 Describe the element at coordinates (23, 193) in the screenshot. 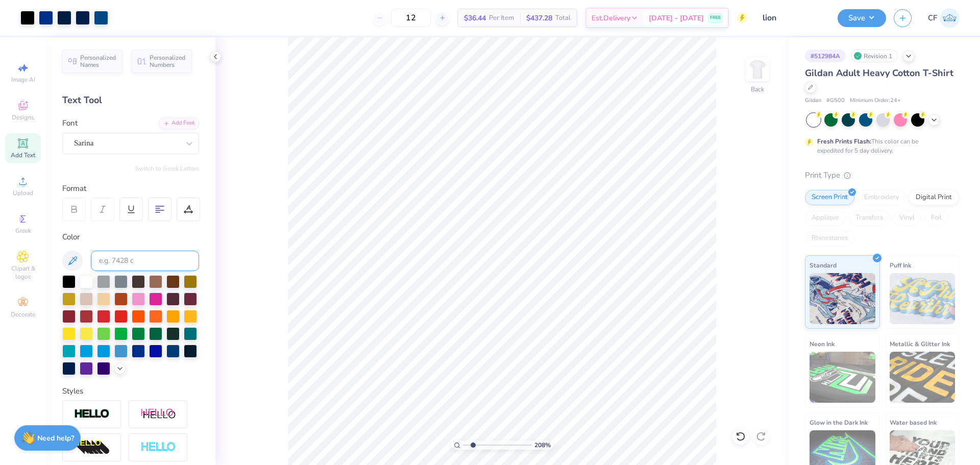

I see `span: Upload` at that location.